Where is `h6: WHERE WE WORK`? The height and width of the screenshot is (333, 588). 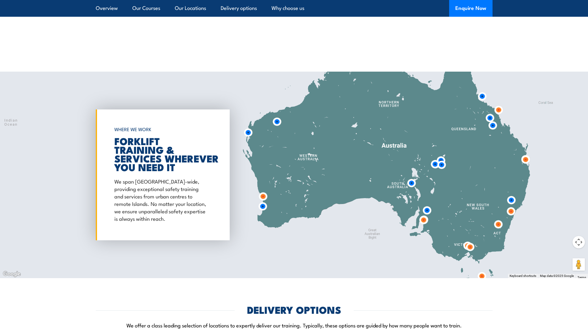
h6: WHERE WE WORK is located at coordinates (161, 129).